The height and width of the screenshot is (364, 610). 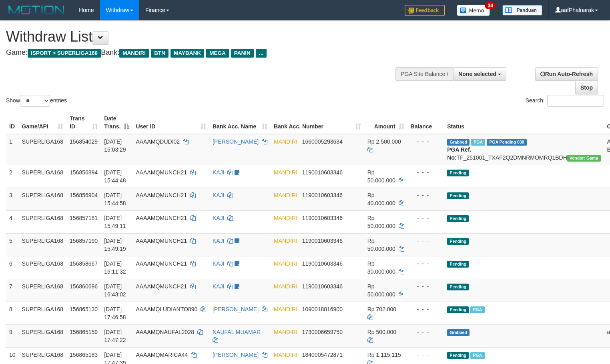 I want to click on td: 7, so click(x=12, y=290).